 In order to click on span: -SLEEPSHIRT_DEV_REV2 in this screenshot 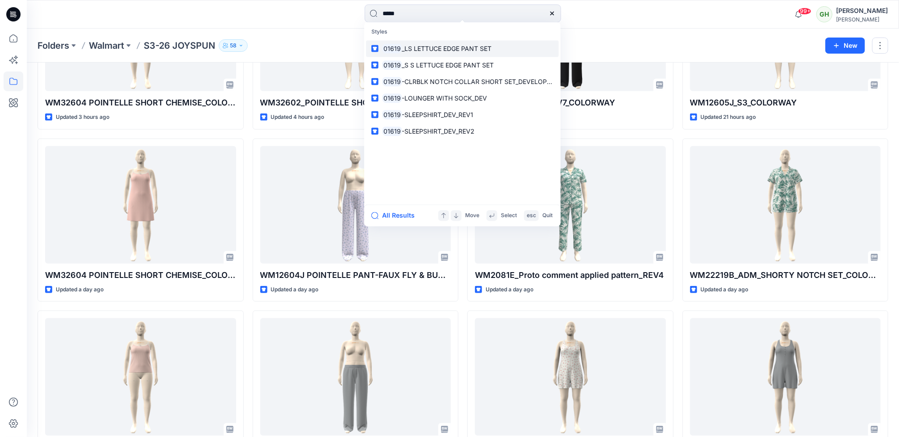, I will do `click(439, 131)`.